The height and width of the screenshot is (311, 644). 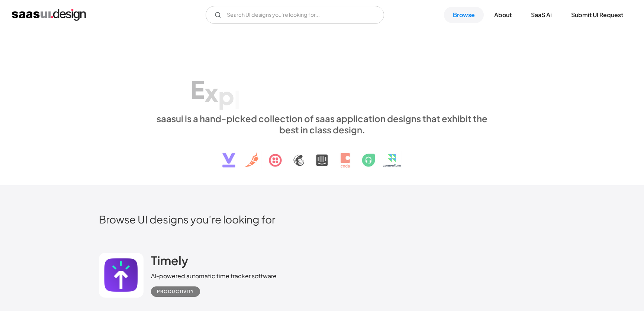 I want to click on a: Browse, so click(x=464, y=15).